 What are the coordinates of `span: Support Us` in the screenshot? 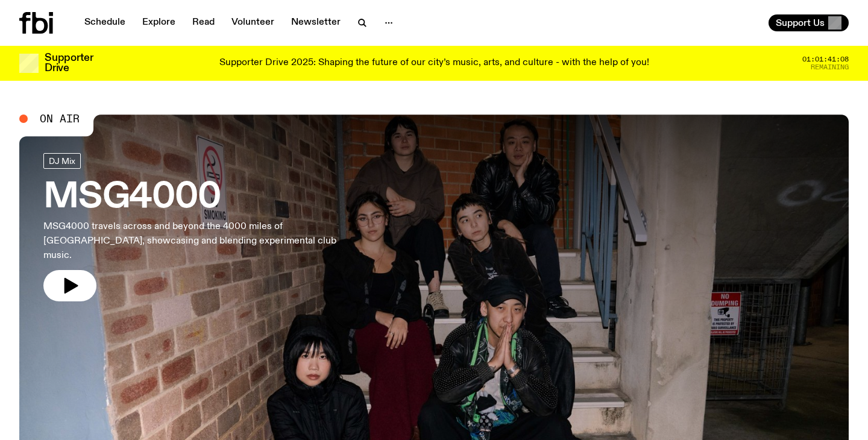 It's located at (800, 23).